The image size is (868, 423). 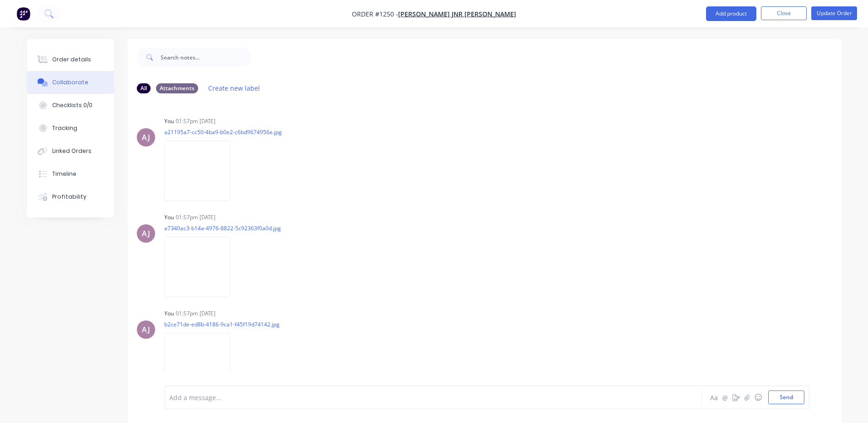 What do you see at coordinates (206, 57) in the screenshot?
I see `input: Search notes...` at bounding box center [206, 57].